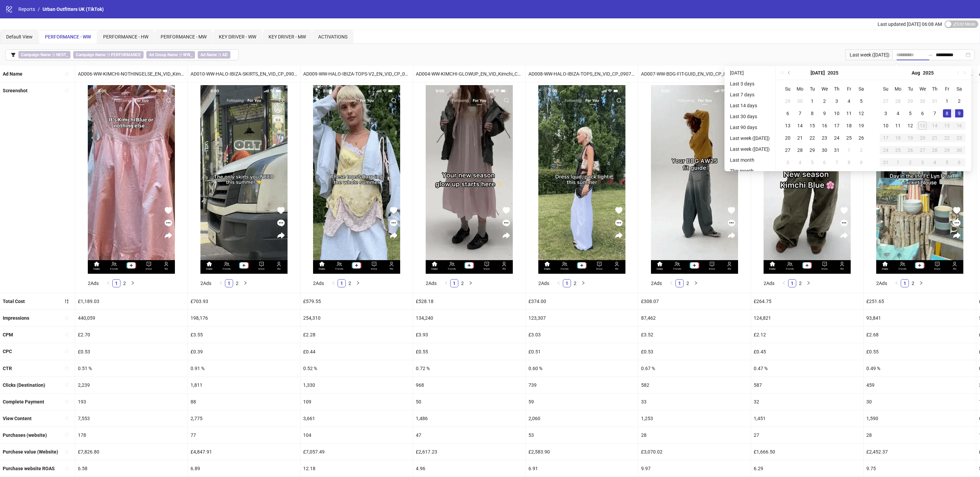 Image resolution: width=980 pixels, height=477 pixels. What do you see at coordinates (885, 89) in the screenshot?
I see `th: Su` at bounding box center [885, 89].